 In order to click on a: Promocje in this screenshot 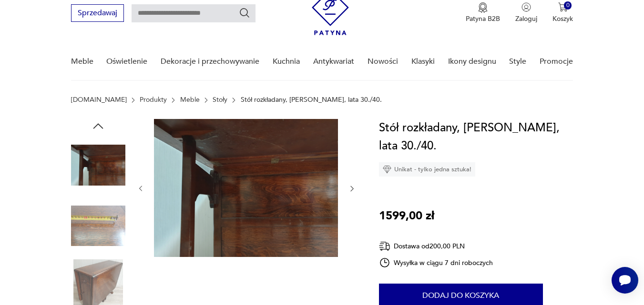, I will do `click(556, 61)`.